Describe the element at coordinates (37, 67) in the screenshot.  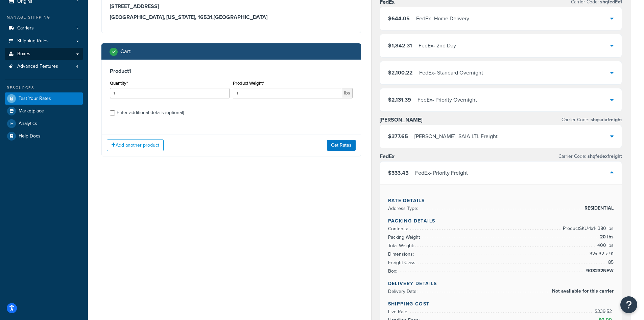
I see `span: Advanced Features` at that location.